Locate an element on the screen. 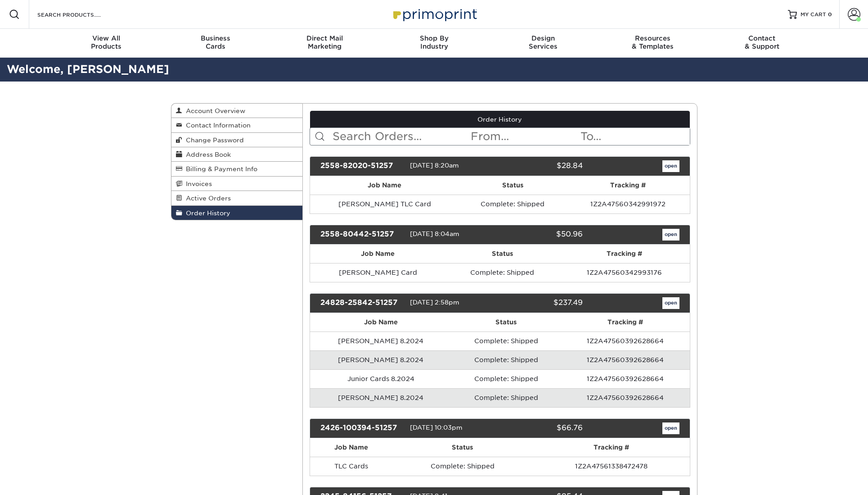 The height and width of the screenshot is (495, 868). div: 2558-80442-51257 is located at coordinates (362, 234).